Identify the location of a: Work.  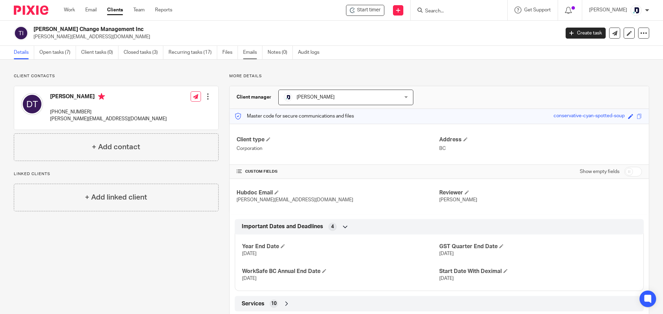
(69, 10).